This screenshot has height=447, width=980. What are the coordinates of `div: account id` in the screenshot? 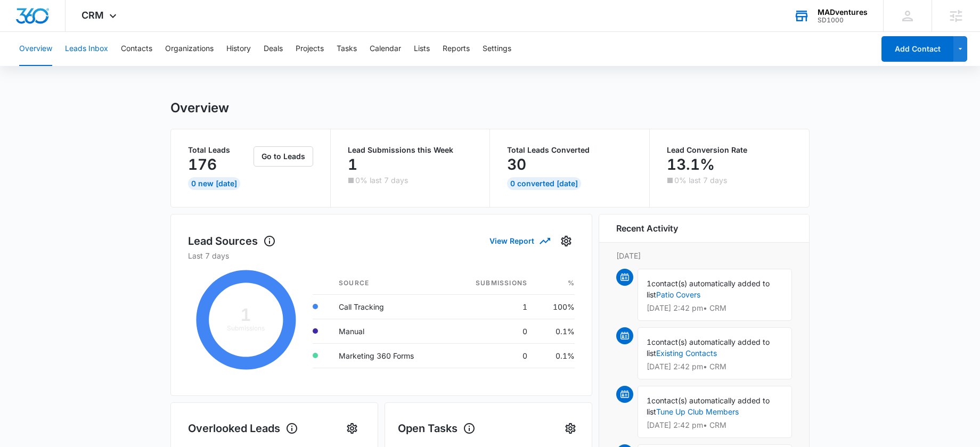 It's located at (843, 20).